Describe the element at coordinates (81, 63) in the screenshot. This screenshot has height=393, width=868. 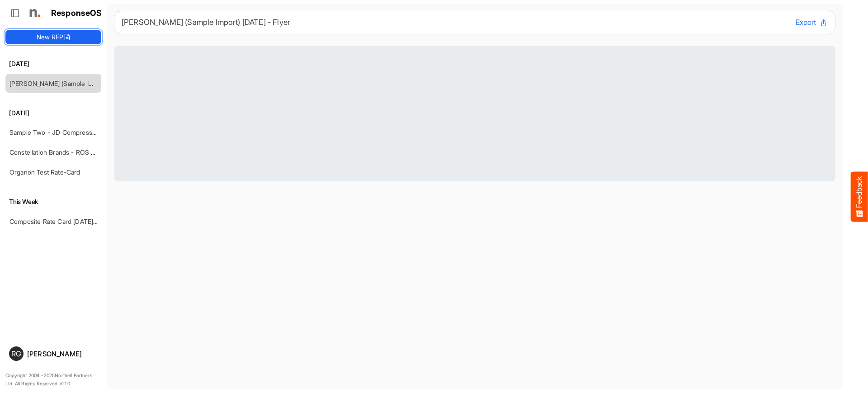
I see `span: Tell us what you think` at that location.